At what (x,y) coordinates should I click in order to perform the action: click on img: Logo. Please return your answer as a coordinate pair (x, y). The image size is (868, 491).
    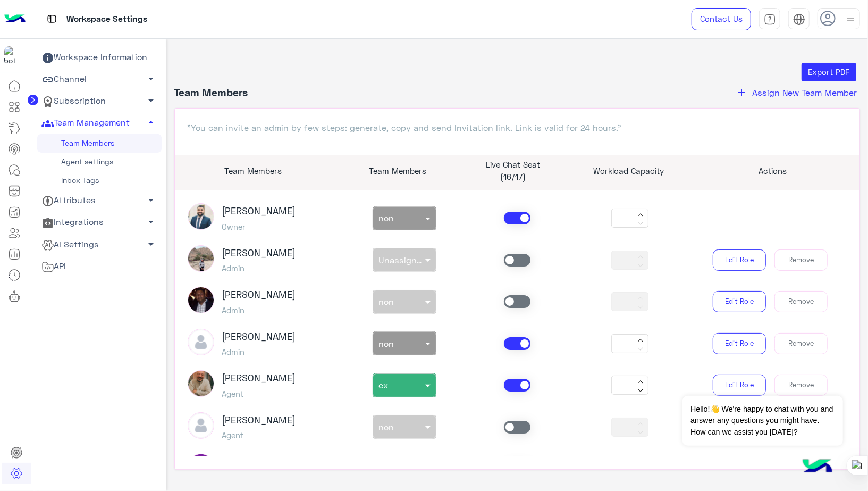
    Looking at the image, I should click on (15, 19).